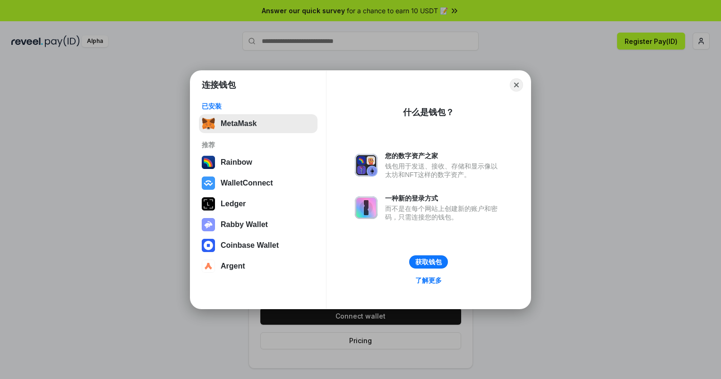  Describe the element at coordinates (233, 266) in the screenshot. I see `div: Argent` at that location.